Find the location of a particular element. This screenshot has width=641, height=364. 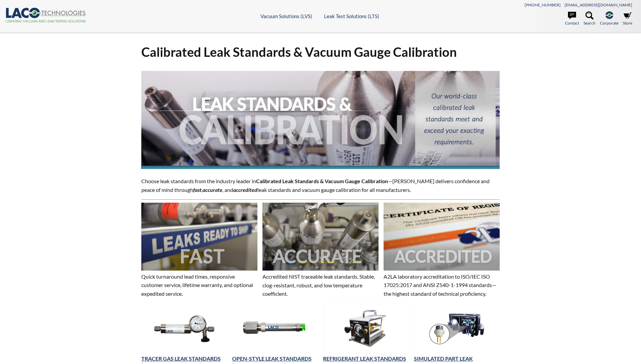

span: Corporate is located at coordinates (609, 23).